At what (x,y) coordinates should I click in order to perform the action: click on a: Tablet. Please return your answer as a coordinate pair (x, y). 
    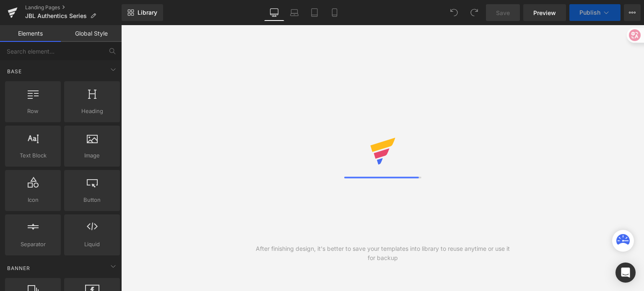
    Looking at the image, I should click on (314, 12).